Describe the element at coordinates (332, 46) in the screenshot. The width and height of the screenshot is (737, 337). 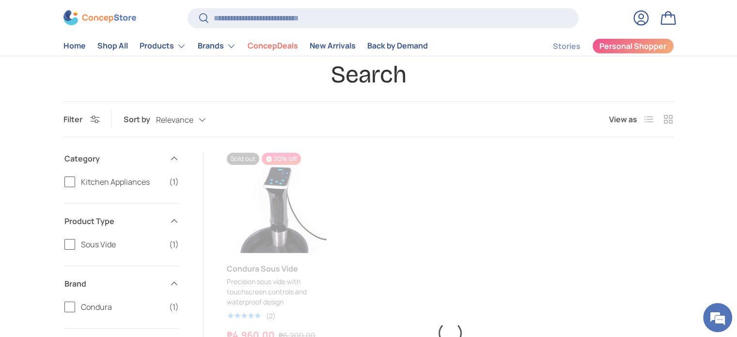
I see `a: New Arrivals` at that location.